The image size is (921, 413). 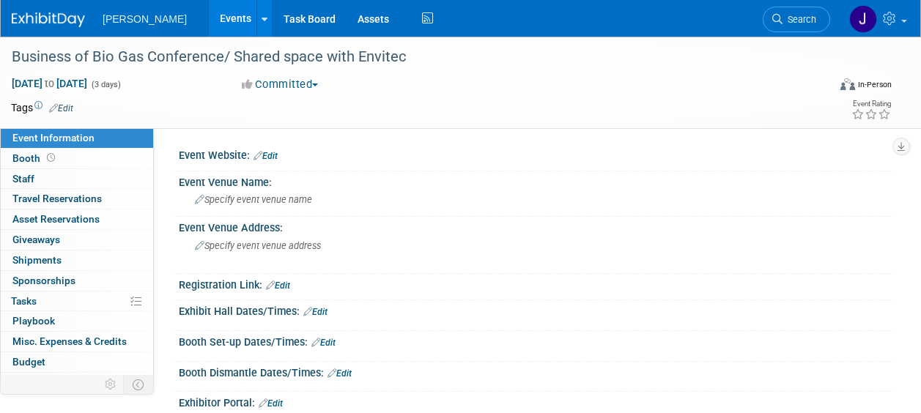 I want to click on div: In-Person, so click(x=874, y=84).